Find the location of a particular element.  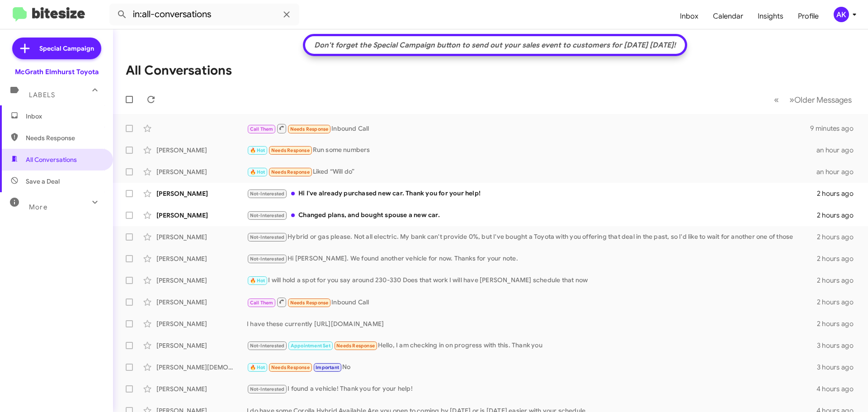

div: 9 minutes ago is located at coordinates (835, 128).